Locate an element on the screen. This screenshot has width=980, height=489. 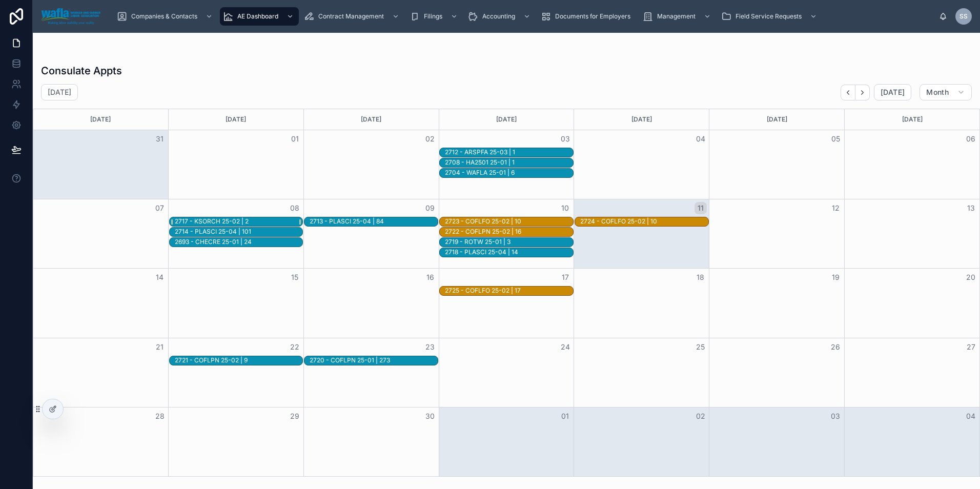
div: 2724 - COFLFO 25-02 | 10 is located at coordinates (619, 221).